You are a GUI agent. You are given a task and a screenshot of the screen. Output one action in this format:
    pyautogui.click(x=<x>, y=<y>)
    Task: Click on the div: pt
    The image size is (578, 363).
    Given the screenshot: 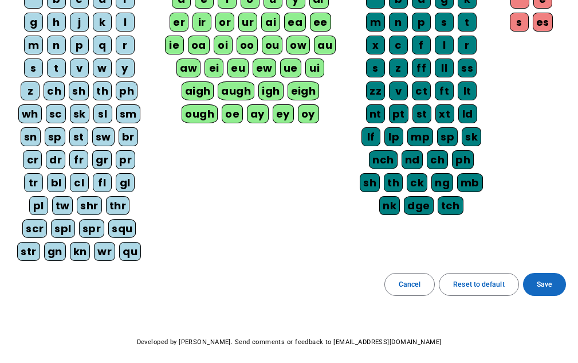 What is the action you would take?
    pyautogui.click(x=399, y=113)
    